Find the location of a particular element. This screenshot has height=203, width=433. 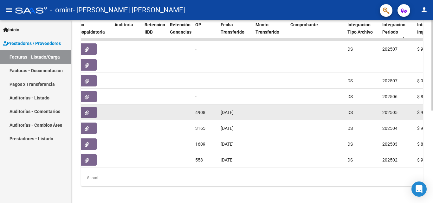

datatable-header-cell: Integracion Tipo Archivo is located at coordinates (362, 32).